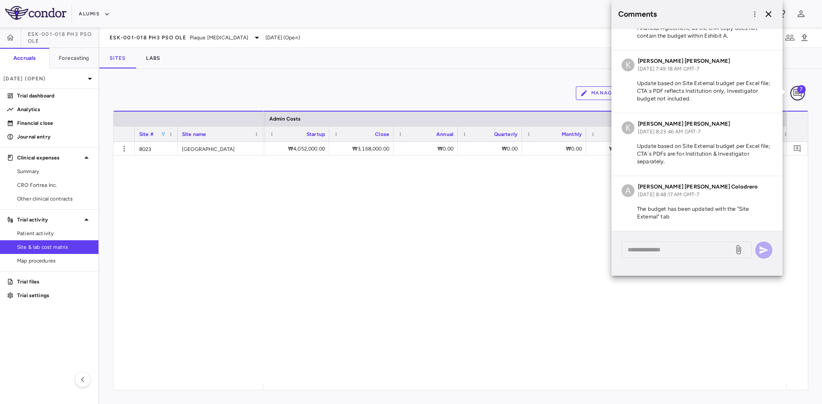  Describe the element at coordinates (49, 158) in the screenshot. I see `p: Clinical expenses` at that location.